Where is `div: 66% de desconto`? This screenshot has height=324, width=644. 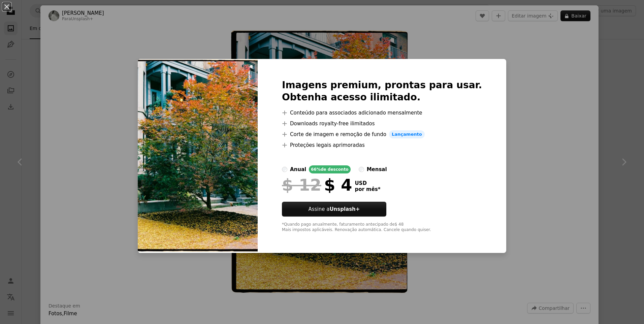
div: 66% de desconto is located at coordinates (330, 169).